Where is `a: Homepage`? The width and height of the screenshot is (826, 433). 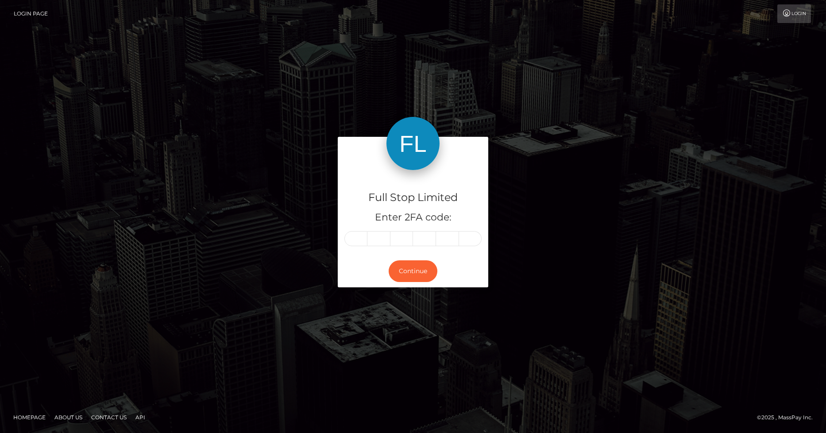 a: Homepage is located at coordinates (29, 417).